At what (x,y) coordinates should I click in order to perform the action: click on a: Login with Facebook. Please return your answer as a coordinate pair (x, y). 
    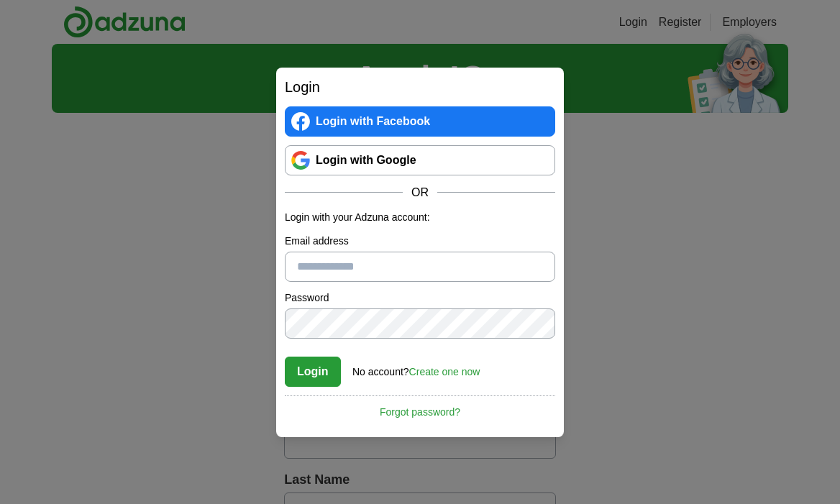
    Looking at the image, I should click on (420, 122).